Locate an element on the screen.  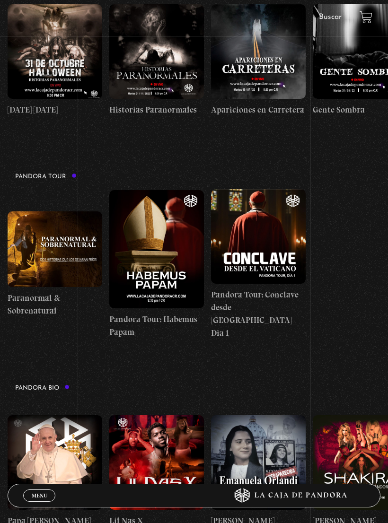
a: View your shopping cart is located at coordinates (365, 17).